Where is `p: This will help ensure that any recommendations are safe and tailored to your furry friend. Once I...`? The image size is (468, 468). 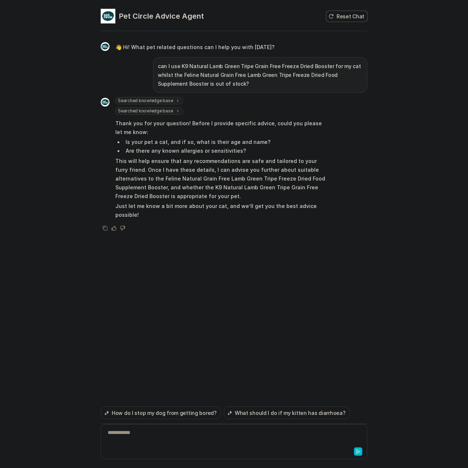
p: This will help ensure that any recommendations are safe and tailored to your furry friend. Once I... is located at coordinates (222, 179).